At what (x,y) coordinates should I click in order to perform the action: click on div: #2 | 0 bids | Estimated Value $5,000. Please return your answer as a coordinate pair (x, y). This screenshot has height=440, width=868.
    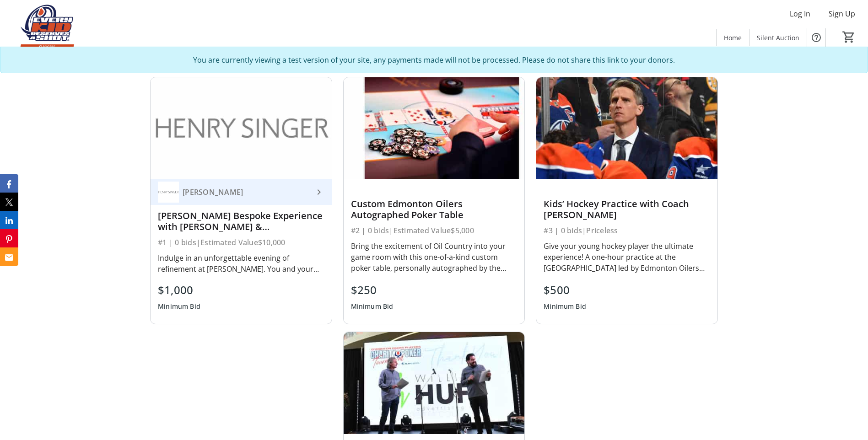
    Looking at the image, I should click on (434, 231).